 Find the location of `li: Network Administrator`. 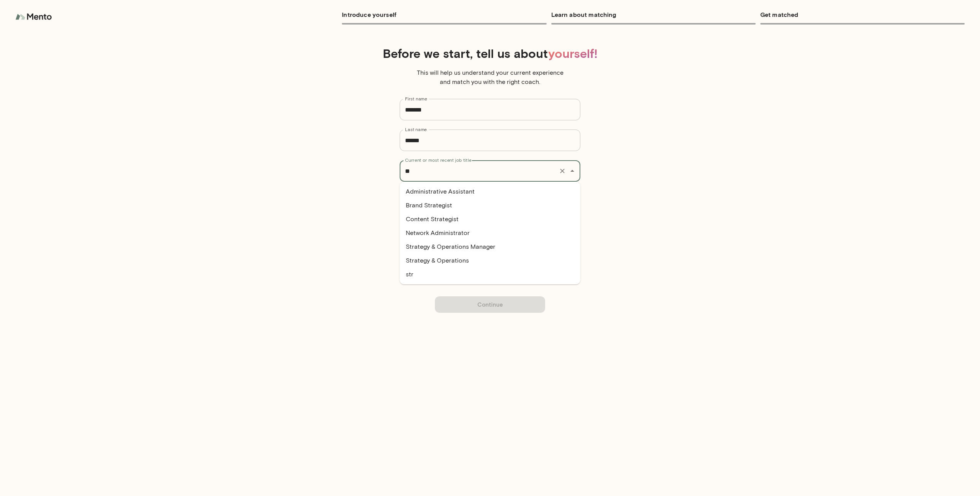

li: Network Administrator is located at coordinates (490, 233).